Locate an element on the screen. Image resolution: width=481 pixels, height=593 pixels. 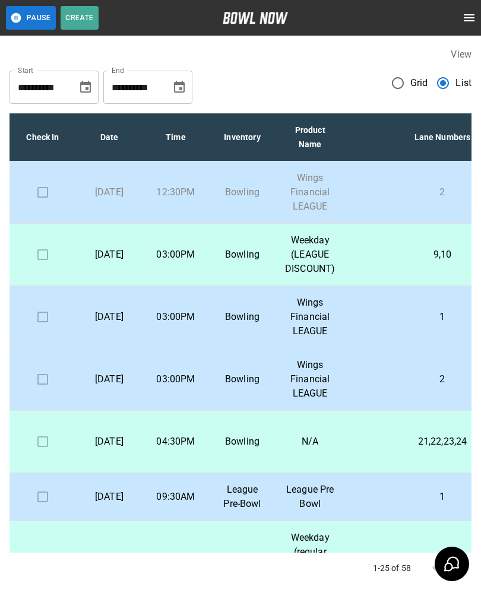
button: Pause is located at coordinates (31, 18).